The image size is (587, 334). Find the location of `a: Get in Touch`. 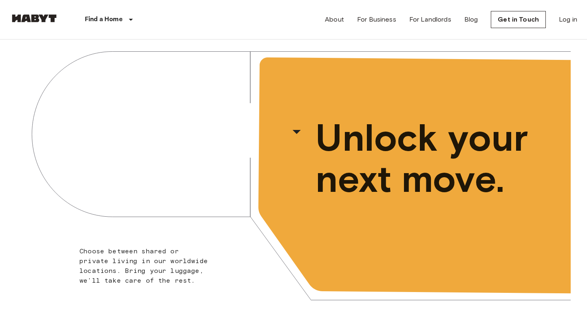

a: Get in Touch is located at coordinates (518, 20).